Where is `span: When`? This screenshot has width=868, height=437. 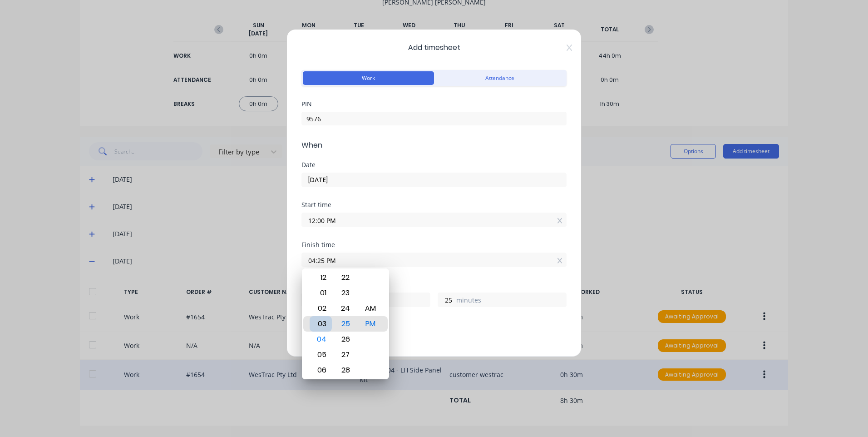 span: When is located at coordinates (434, 145).